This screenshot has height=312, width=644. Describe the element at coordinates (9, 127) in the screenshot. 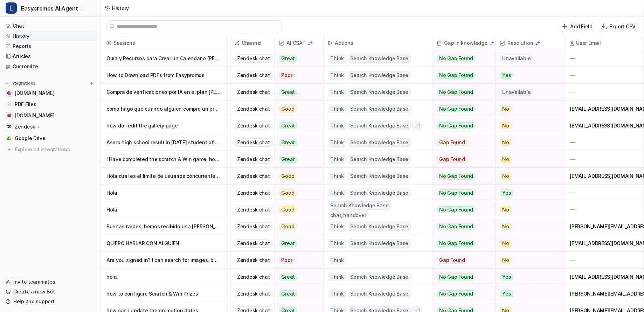

I see `img: Zendesk` at that location.